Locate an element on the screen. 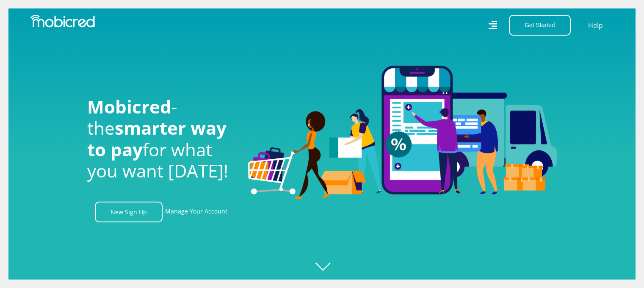 This screenshot has width=644, height=288. span: Mobicred is located at coordinates (129, 107).